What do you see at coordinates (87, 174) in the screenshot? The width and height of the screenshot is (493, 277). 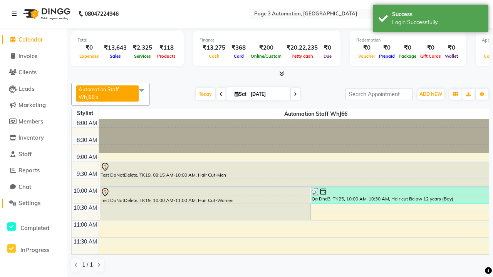 I see `div: 9:30 AM` at bounding box center [87, 174].